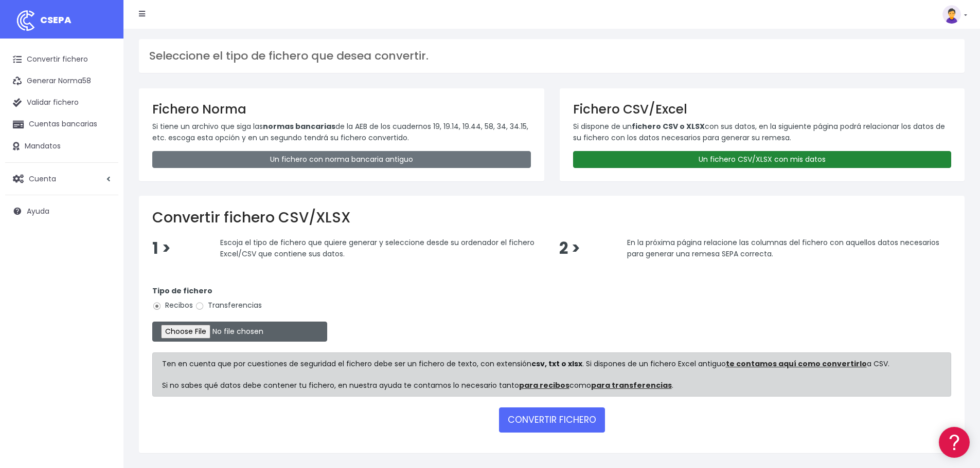 This screenshot has height=468, width=980. What do you see at coordinates (551, 218) in the screenshot?
I see `h2: Convertir fichero CSV/XLSX` at bounding box center [551, 218].